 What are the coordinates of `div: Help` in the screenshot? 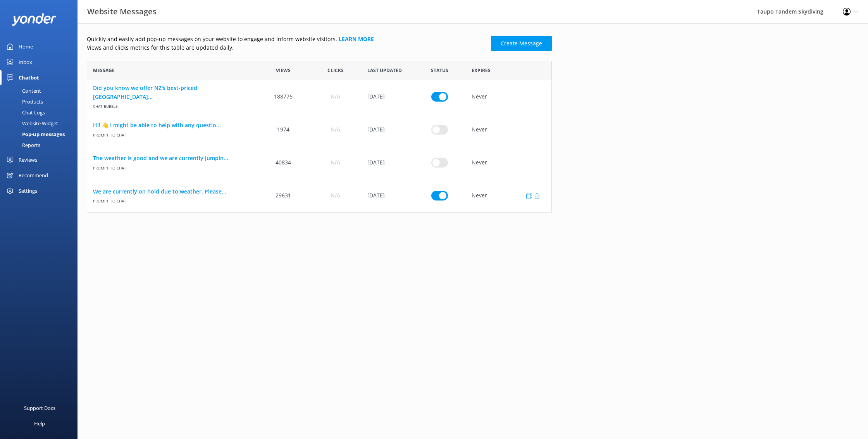 It's located at (39, 423).